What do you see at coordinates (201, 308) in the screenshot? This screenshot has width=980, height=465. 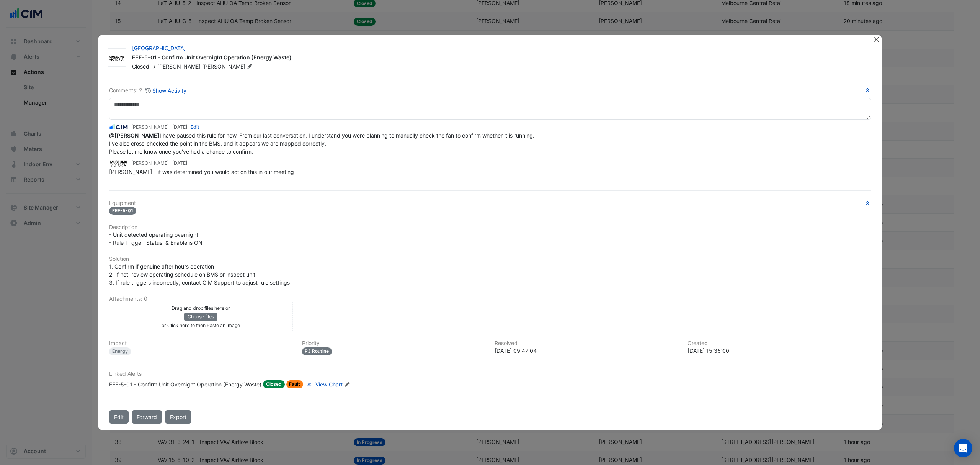 I see `small: Drag and drop files here or` at bounding box center [201, 308].